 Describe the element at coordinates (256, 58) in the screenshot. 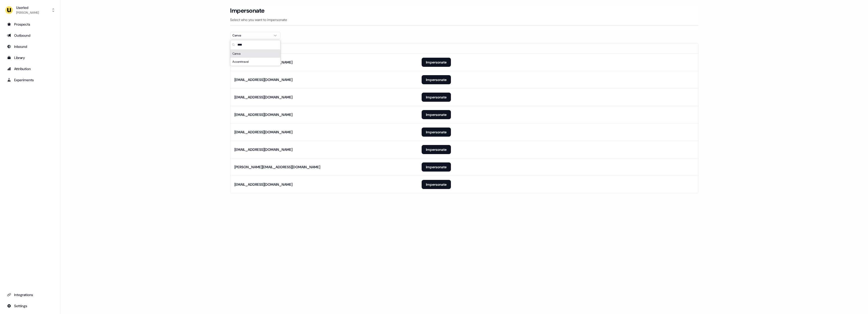

I see `div: Suggestions` at that location.